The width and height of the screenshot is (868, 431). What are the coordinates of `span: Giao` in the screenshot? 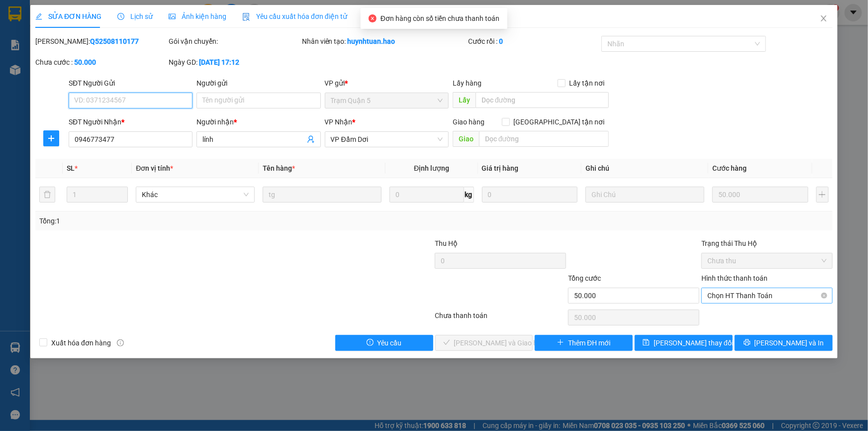 It's located at (466, 138).